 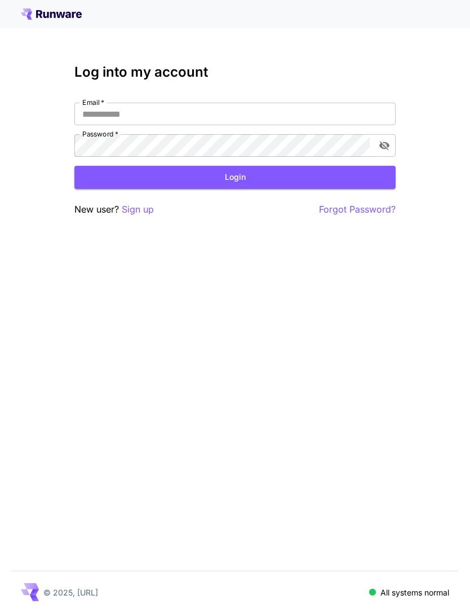 I want to click on label: Email, so click(x=93, y=102).